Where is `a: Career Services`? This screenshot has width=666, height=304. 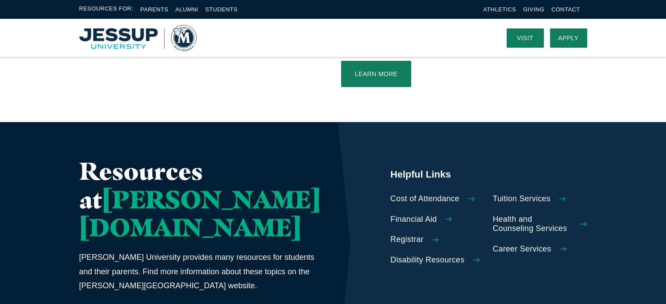
a: Career Services is located at coordinates (540, 249).